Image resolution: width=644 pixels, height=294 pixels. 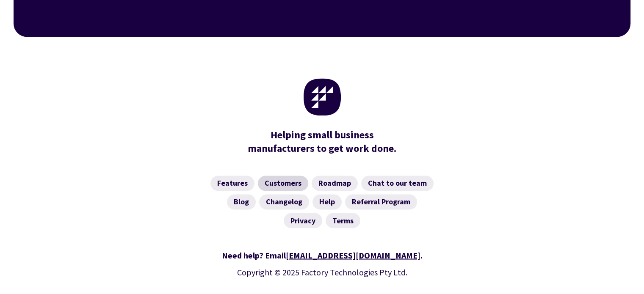 I want to click on a: Chat to our team, so click(x=397, y=183).